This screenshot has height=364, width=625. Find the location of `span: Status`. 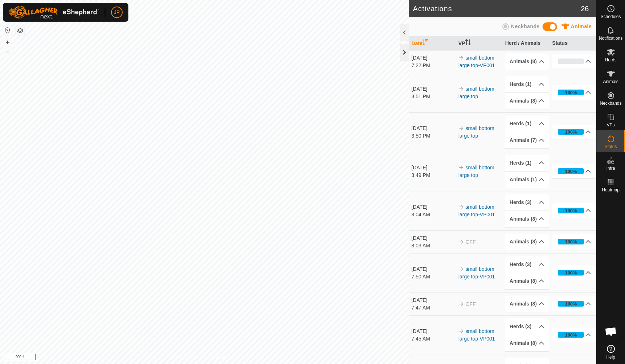

span: Status is located at coordinates (610, 147).